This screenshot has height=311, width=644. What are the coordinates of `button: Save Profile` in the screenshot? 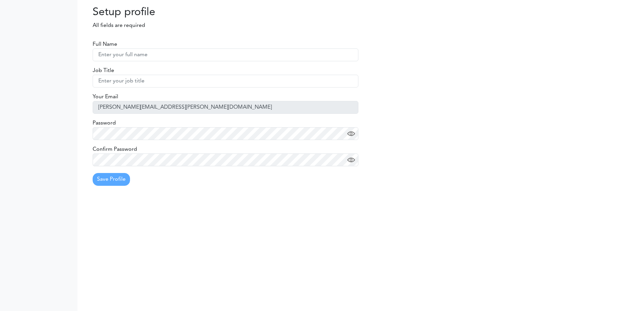 It's located at (111, 179).